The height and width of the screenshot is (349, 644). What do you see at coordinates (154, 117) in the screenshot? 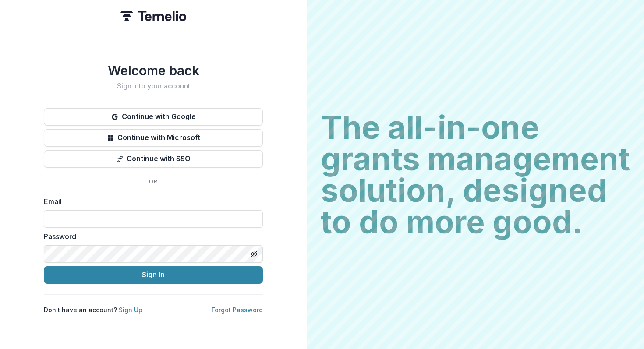
I see `button: Continue with Google` at bounding box center [154, 117].